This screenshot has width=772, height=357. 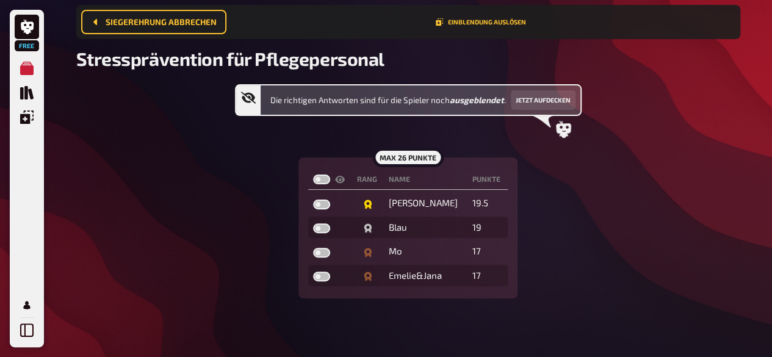 What do you see at coordinates (230, 59) in the screenshot?
I see `span: Stressprävention für Pflegepersonal` at bounding box center [230, 59].